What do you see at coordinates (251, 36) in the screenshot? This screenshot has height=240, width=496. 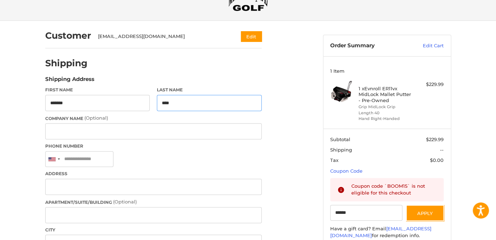 I see `button: Edit` at bounding box center [251, 36].